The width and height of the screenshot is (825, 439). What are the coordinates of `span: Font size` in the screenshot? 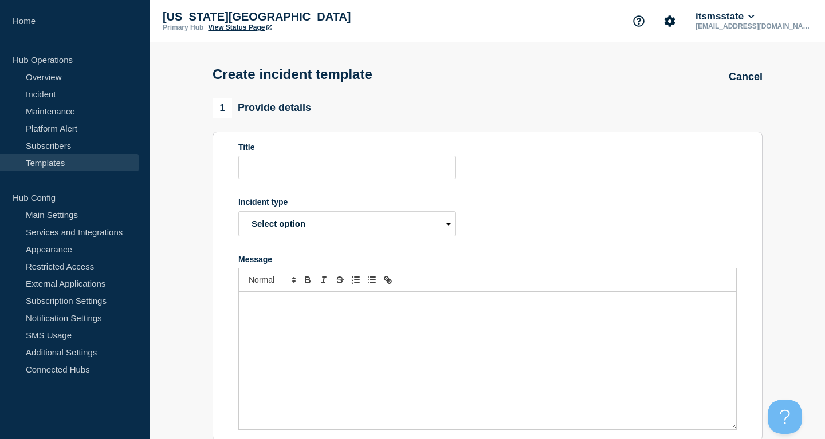 It's located at (271, 280).